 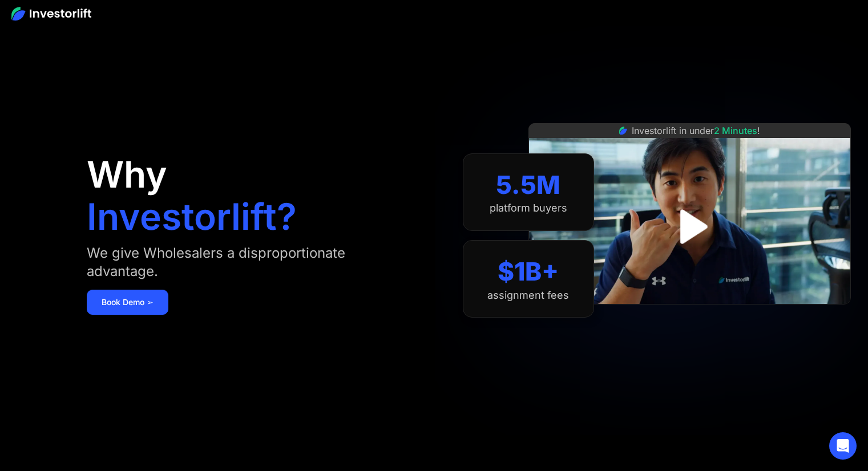 What do you see at coordinates (696, 131) in the screenshot?
I see `div: Investorlift in under !` at bounding box center [696, 131].